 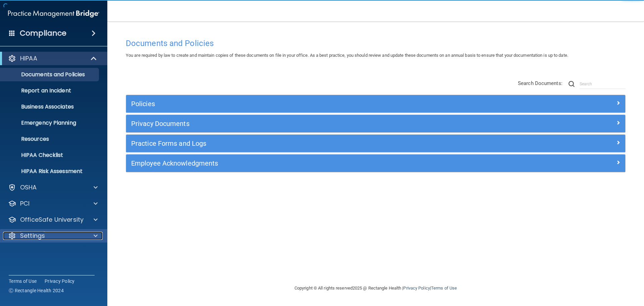 What do you see at coordinates (53, 236) in the screenshot?
I see `a: Settings` at bounding box center [53, 236].